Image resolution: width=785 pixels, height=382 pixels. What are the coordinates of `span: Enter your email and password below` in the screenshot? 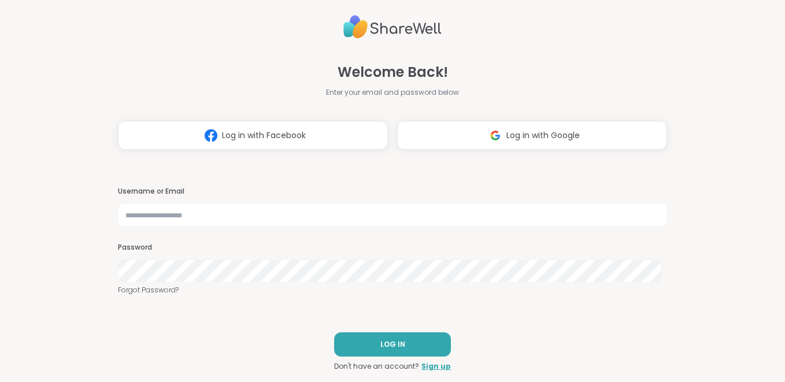 It's located at (393, 93).